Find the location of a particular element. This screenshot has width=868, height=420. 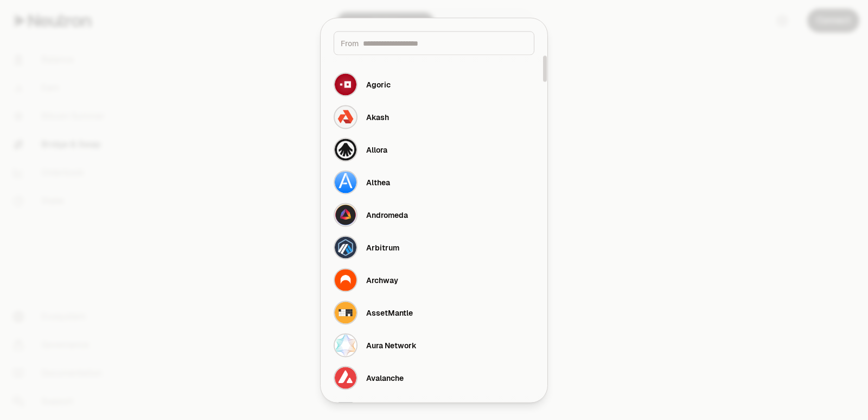

button: Allora LogoAllora is located at coordinates (434, 150).